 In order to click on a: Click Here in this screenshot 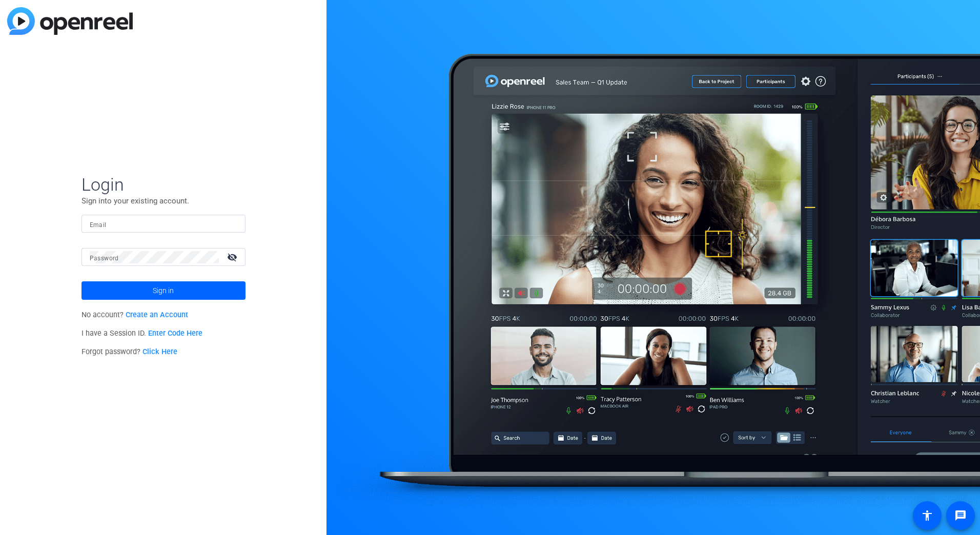, I will do `click(160, 351)`.